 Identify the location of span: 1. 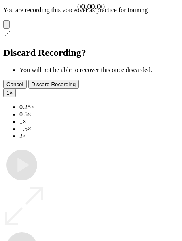
(8, 93).